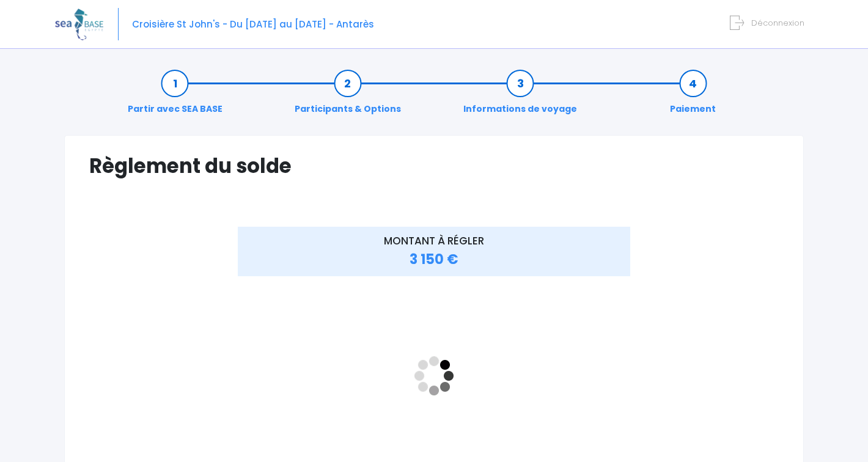 This screenshot has height=462, width=868. What do you see at coordinates (434, 259) in the screenshot?
I see `span: 3 150 €` at bounding box center [434, 259].